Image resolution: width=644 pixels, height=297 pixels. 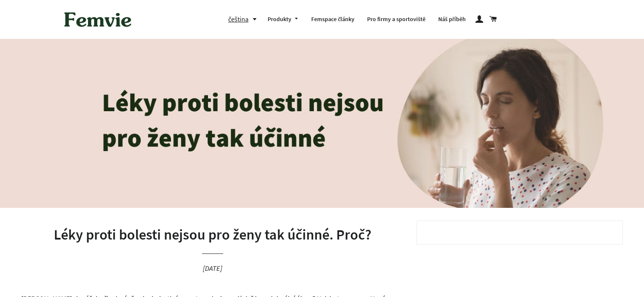 I want to click on img: Femvie, so click(x=98, y=19).